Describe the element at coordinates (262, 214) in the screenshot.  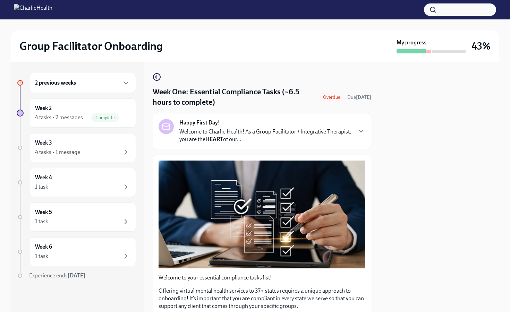
I see `button: Zoom image` at that location.